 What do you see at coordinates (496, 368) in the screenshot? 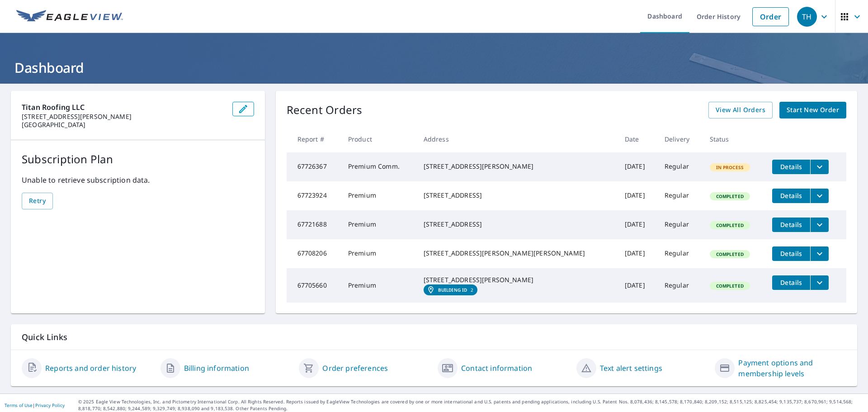
I see `a: Contact information` at bounding box center [496, 368].